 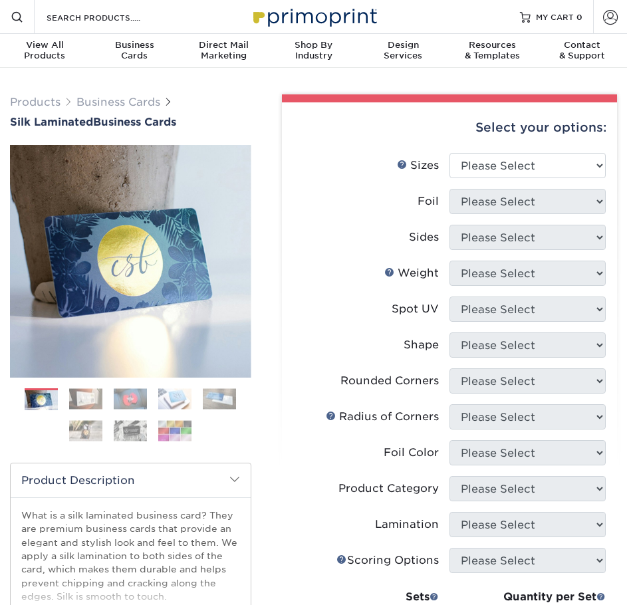 I want to click on div: Marketing, so click(x=223, y=51).